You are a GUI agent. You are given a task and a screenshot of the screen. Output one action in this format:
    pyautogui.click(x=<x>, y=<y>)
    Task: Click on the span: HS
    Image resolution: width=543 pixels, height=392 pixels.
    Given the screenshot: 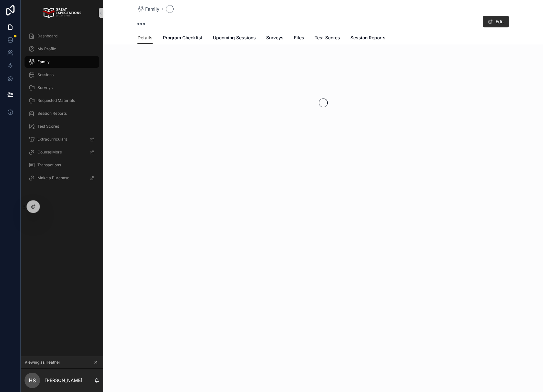 What is the action you would take?
    pyautogui.click(x=32, y=381)
    